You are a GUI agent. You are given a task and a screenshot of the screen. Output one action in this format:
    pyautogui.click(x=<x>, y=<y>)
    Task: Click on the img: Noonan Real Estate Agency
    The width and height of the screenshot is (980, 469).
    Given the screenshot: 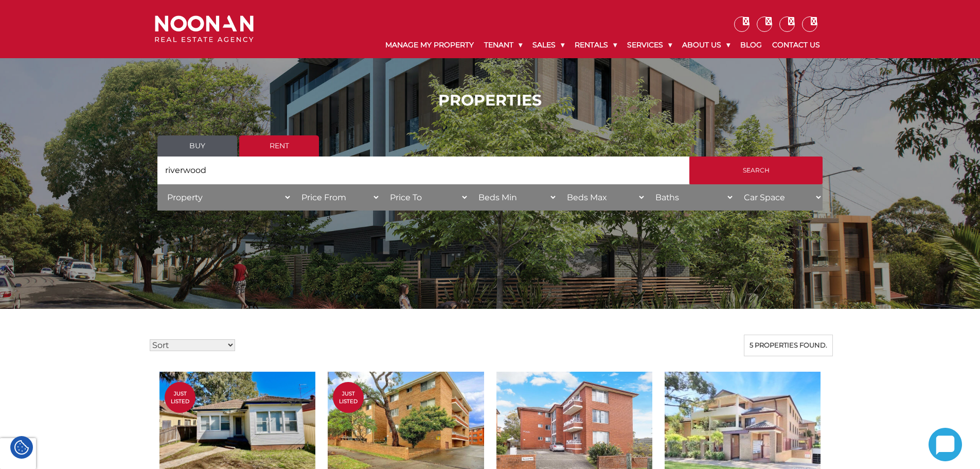 What is the action you would take?
    pyautogui.click(x=205, y=29)
    